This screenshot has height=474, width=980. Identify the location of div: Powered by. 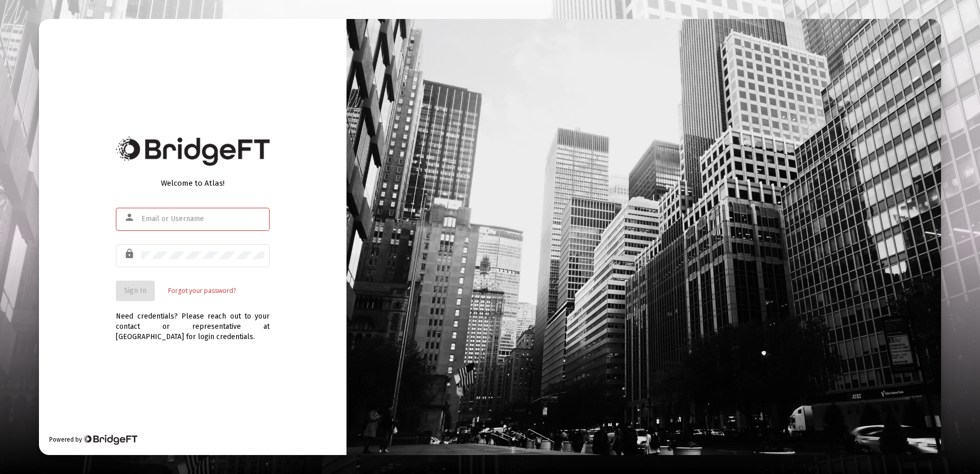
(93, 439).